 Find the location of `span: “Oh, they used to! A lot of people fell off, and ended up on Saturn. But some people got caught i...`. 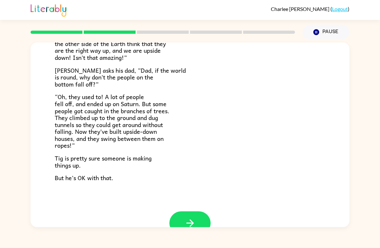

span: “Oh, they used to! A lot of people fell off, and ended up on Saturn. But some people got caught i... is located at coordinates (112, 121).